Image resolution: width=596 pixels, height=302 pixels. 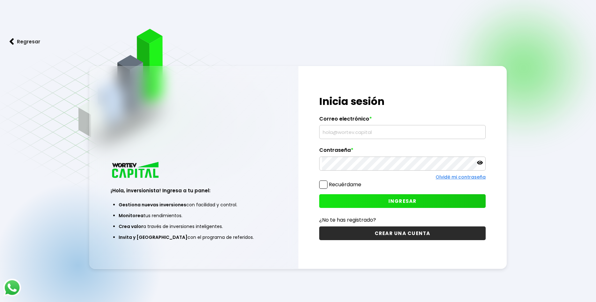 What do you see at coordinates (131, 226) in the screenshot?
I see `span: Crea valor` at bounding box center [131, 226].